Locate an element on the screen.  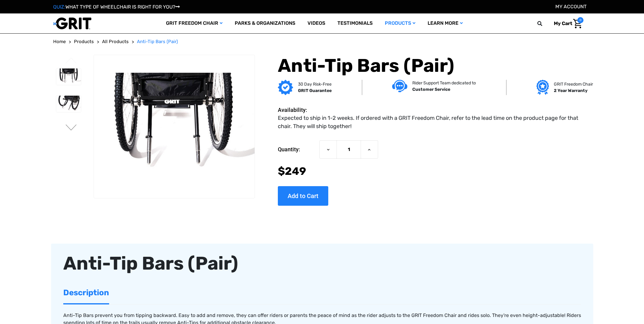
input: Add to Cart is located at coordinates (303, 196).